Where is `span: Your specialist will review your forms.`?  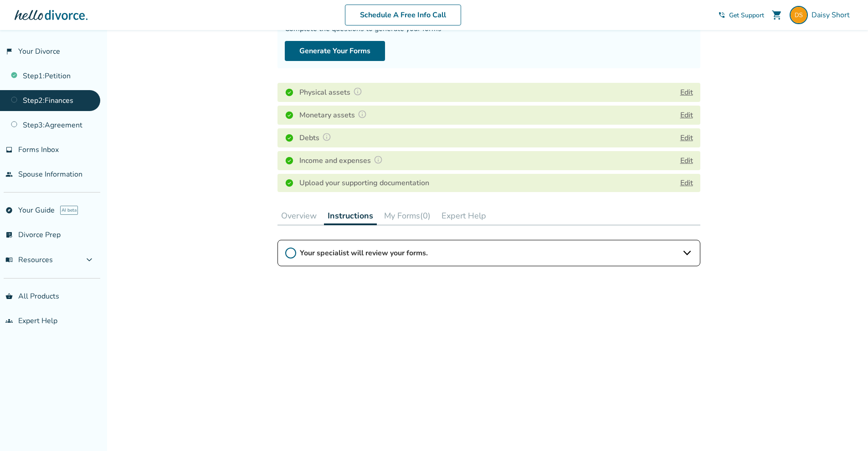
span: Your specialist will review your forms. is located at coordinates (489, 253).